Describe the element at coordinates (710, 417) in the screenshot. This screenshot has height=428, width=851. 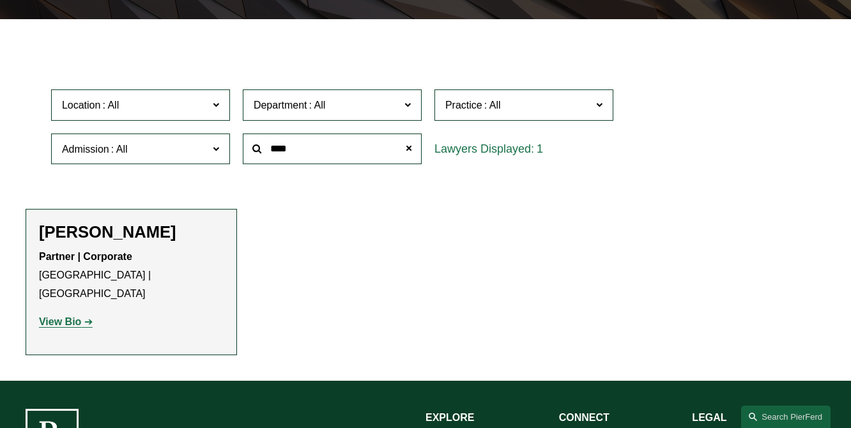
I see `strong: LEGAL` at that location.